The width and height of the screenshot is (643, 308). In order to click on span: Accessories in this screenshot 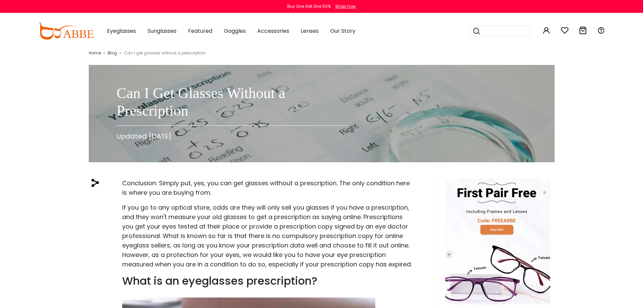, I will do `click(273, 31)`.